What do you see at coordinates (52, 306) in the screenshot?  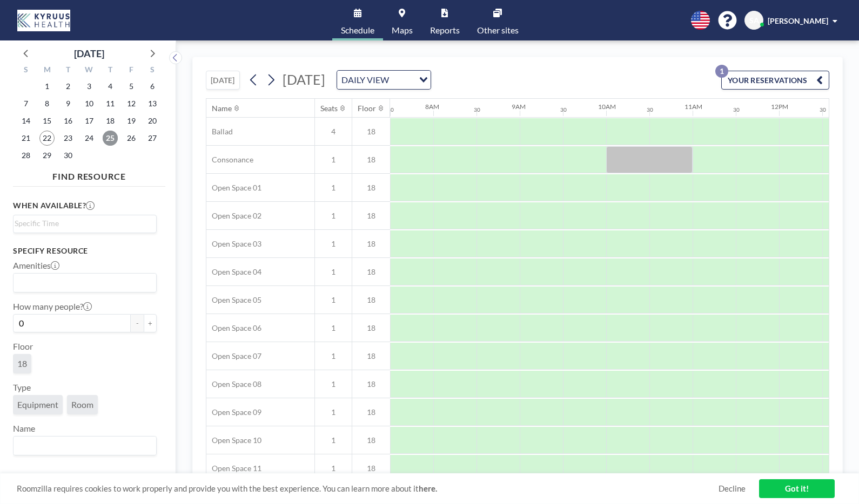 I see `label: How many people?` at bounding box center [52, 306].